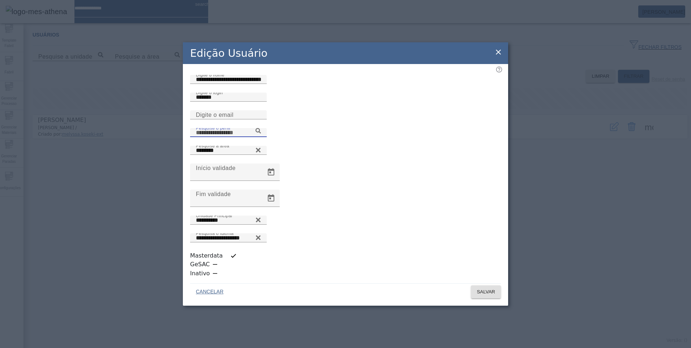  What do you see at coordinates (210, 292) in the screenshot?
I see `span: CANCELAR` at bounding box center [210, 292].